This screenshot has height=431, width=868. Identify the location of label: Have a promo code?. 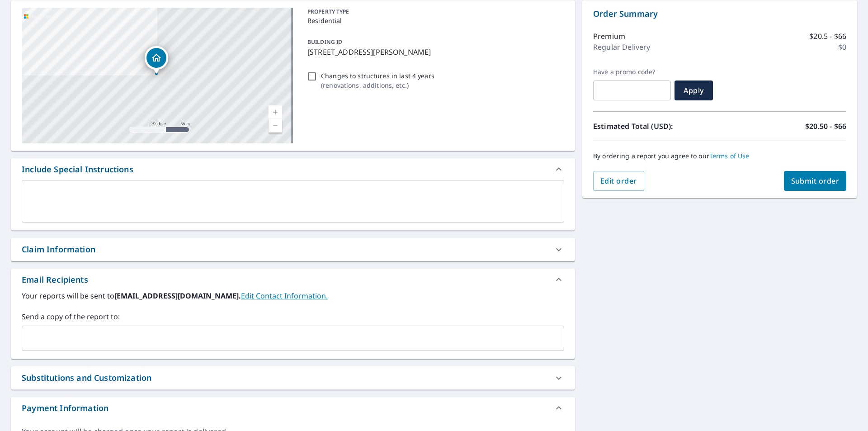
(632, 72).